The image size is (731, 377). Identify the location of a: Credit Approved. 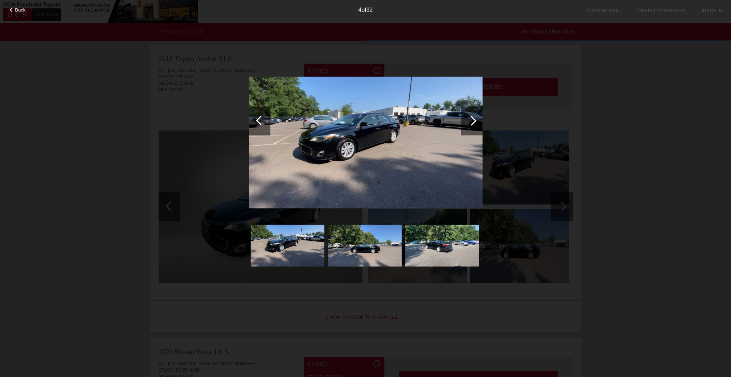
(661, 10).